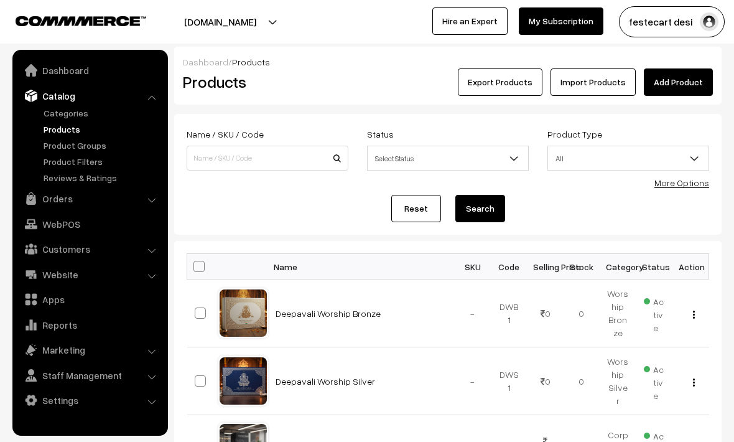 Image resolution: width=734 pixels, height=442 pixels. Describe the element at coordinates (90, 274) in the screenshot. I see `a: Website` at that location.